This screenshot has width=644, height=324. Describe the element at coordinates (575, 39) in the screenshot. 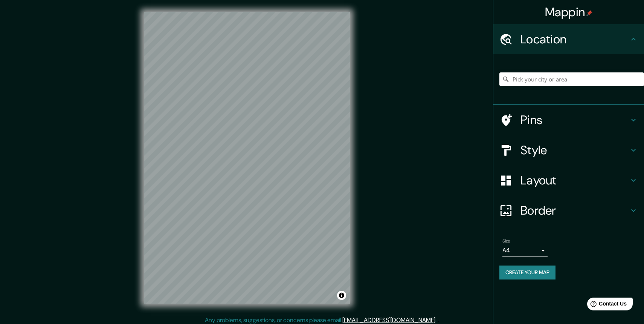

I see `h4: Location` at that location.